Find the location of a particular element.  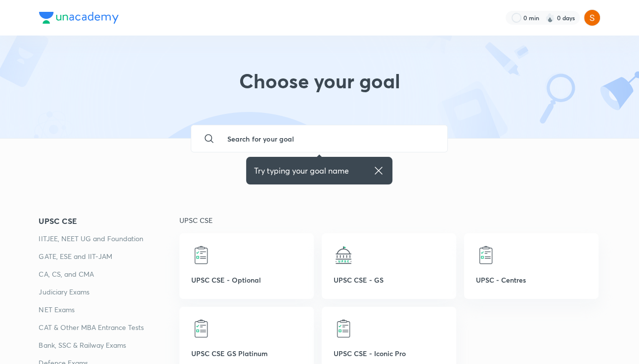

p: UPSC CSE - Optional is located at coordinates (247, 280).